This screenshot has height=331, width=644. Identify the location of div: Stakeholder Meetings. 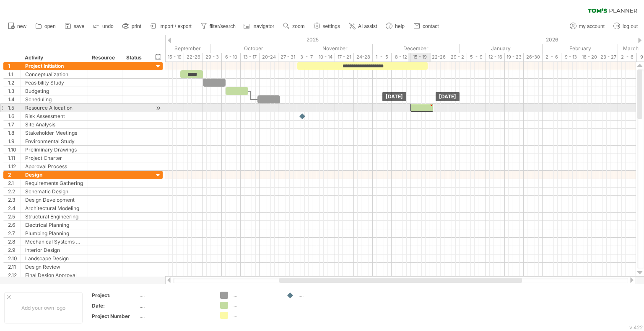
(54, 133).